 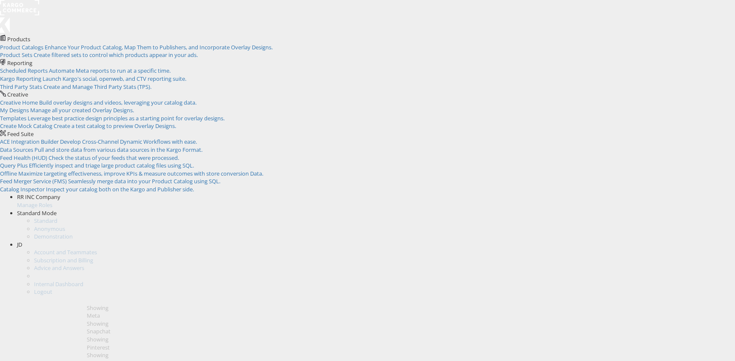 I want to click on span: Manage all your created Overlay Designs., so click(x=82, y=110).